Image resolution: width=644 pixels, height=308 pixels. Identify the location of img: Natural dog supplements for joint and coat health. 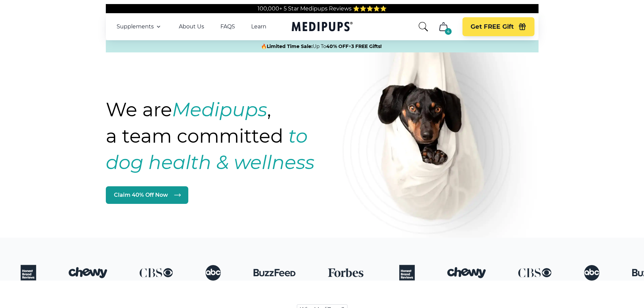
(444, 140).